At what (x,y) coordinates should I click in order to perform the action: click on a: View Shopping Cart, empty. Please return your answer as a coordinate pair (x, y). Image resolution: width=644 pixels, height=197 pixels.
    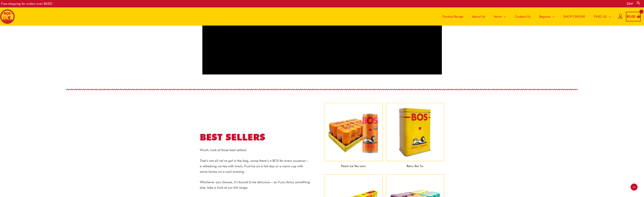
    Looking at the image, I should click on (634, 17).